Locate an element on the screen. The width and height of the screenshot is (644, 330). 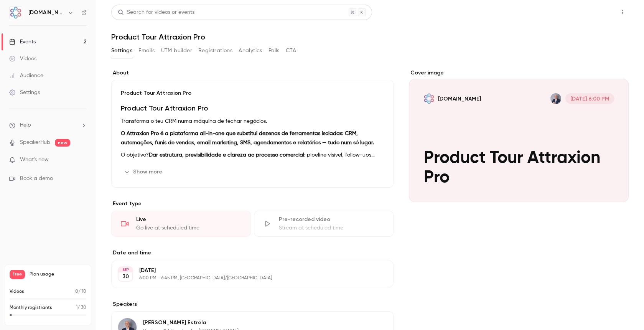
button: Settings is located at coordinates (121, 51).